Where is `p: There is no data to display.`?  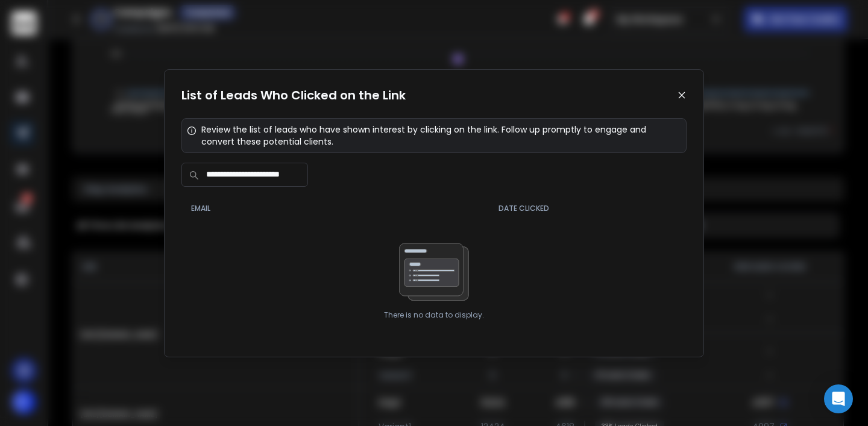
p: There is no data to display. is located at coordinates (434, 315).